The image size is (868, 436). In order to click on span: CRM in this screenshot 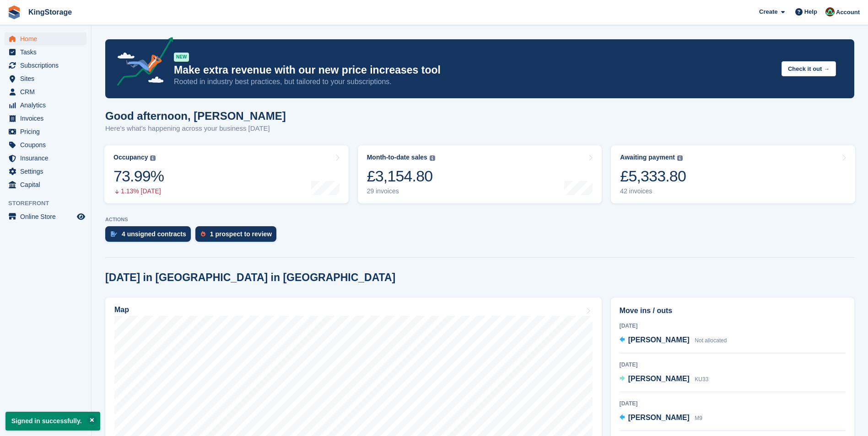, I will do `click(48, 92)`.